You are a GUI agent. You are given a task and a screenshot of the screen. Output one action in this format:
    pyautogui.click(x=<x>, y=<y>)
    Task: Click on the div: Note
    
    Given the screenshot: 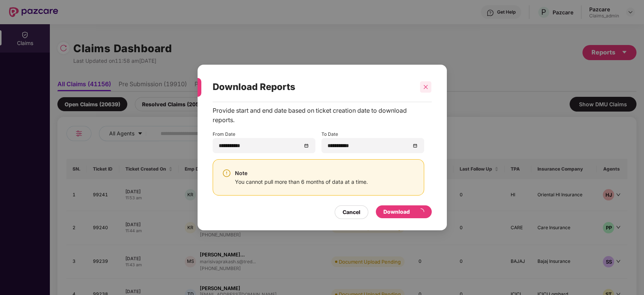 What is the action you would take?
    pyautogui.click(x=302, y=173)
    